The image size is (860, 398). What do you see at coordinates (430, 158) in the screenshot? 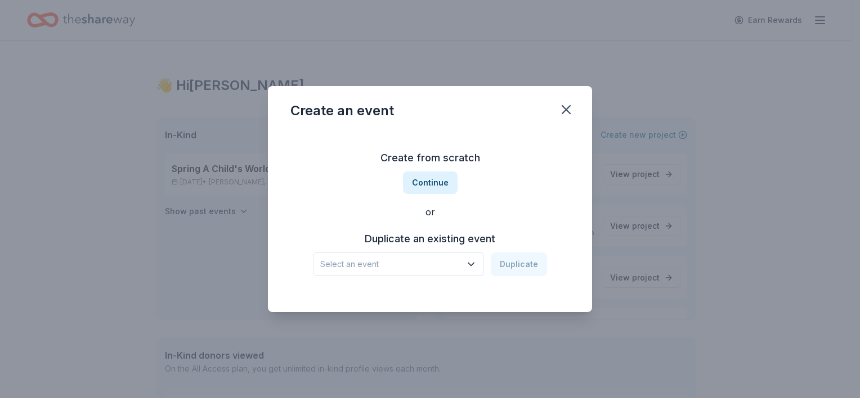
I see `h3: Create from scratch` at bounding box center [430, 158].